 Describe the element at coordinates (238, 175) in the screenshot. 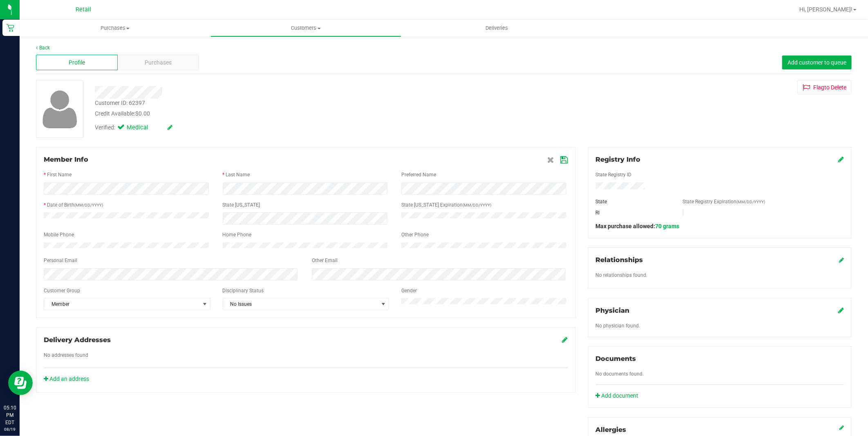

I see `label: Last Name` at that location.